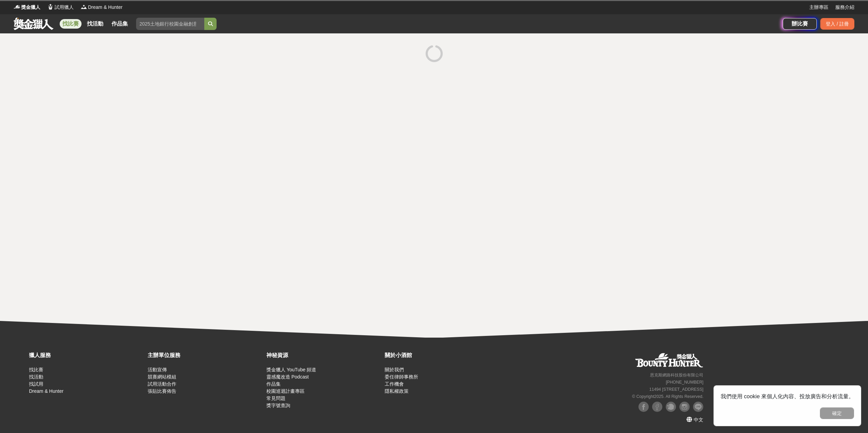 This screenshot has width=868, height=433. I want to click on div: 主辦單位服務, so click(205, 355).